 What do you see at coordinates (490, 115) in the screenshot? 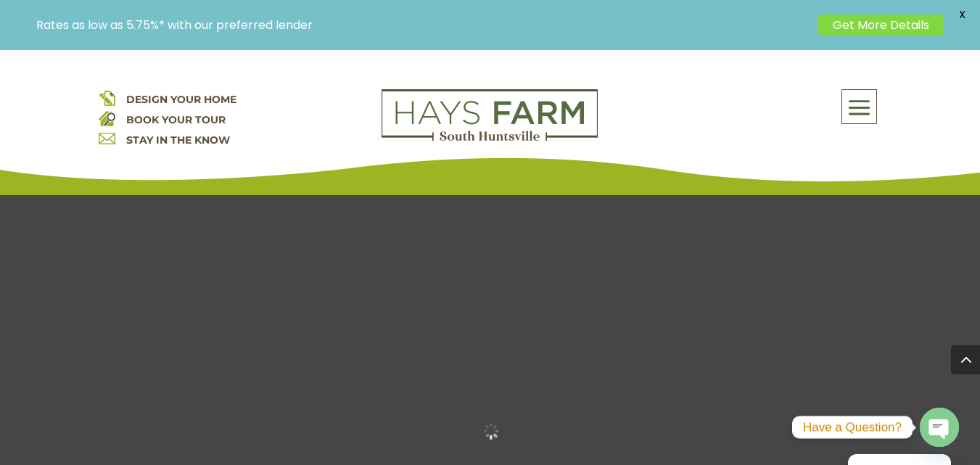
I see `img: Logo` at bounding box center [490, 115].